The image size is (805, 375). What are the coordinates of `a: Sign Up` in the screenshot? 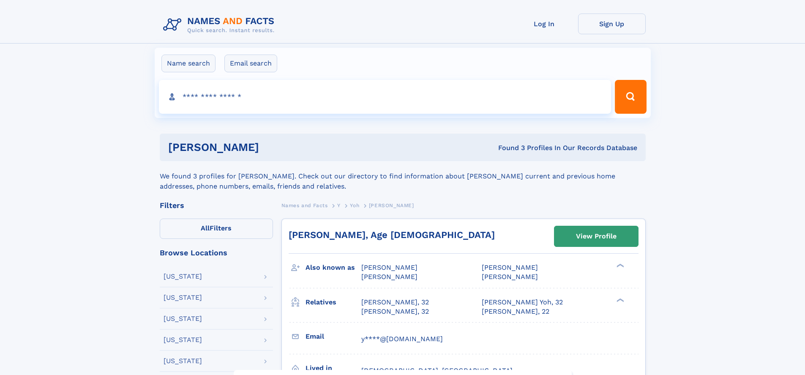 It's located at (612, 24).